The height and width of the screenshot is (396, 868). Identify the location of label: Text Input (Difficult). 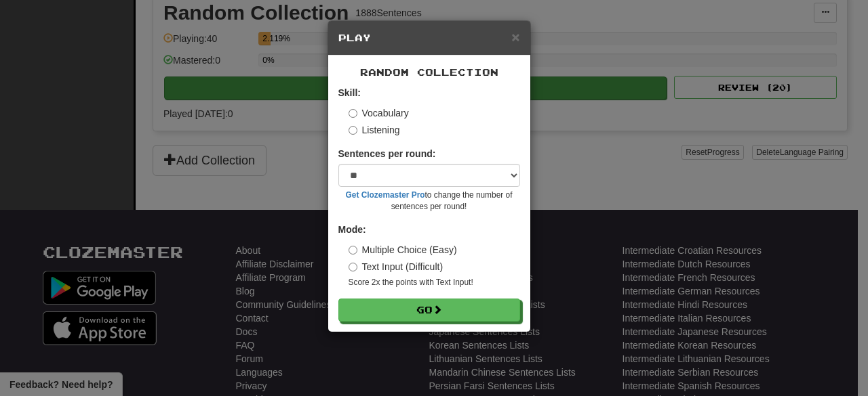
(396, 267).